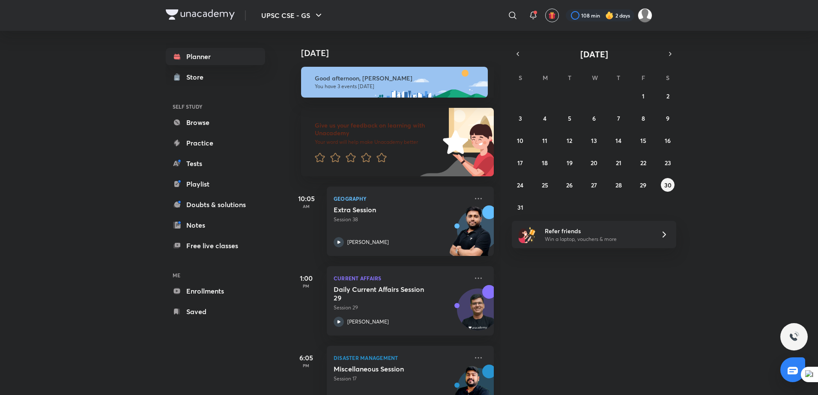 This screenshot has height=395, width=818. I want to click on abbr: Tuesday, so click(569, 77).